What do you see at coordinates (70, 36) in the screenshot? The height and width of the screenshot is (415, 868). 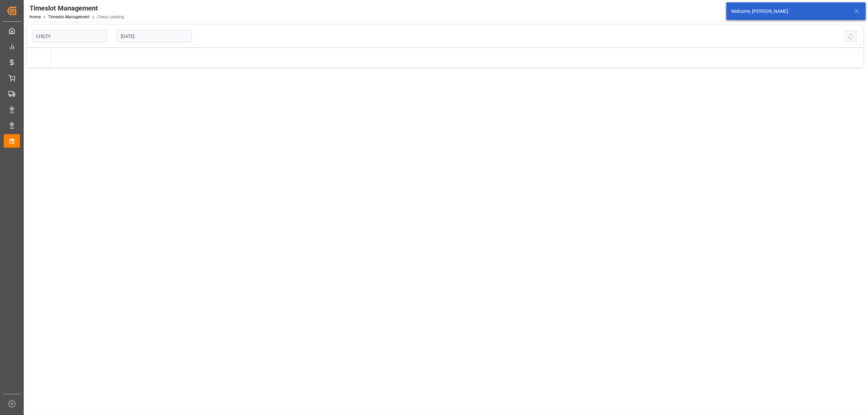 I see `input: Type to search/select` at bounding box center [70, 36].